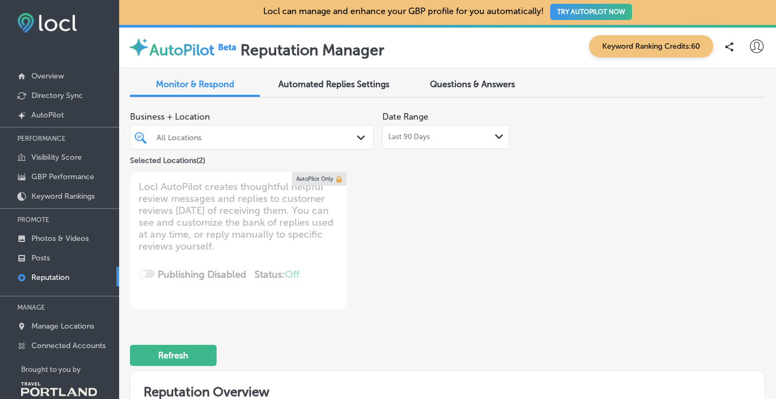  I want to click on p: Connected Accounts, so click(68, 345).